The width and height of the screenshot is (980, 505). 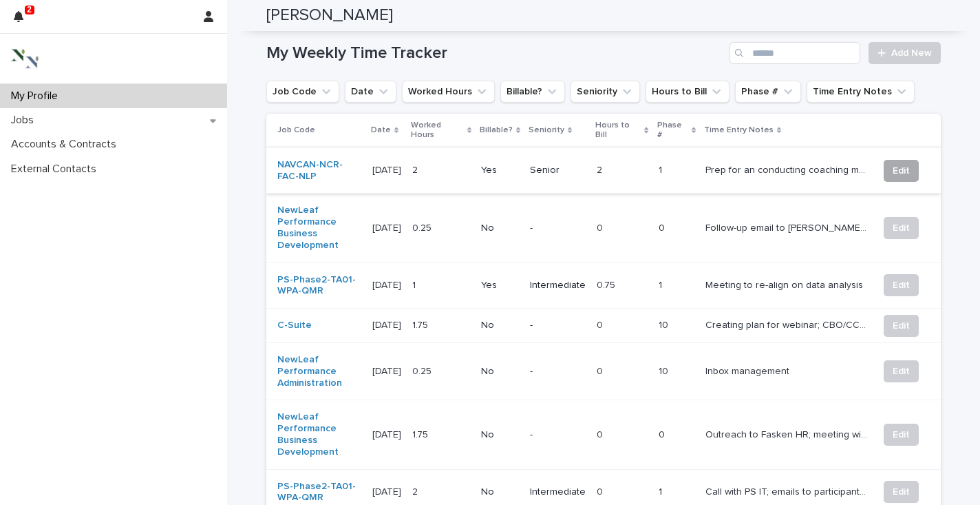 I want to click on div: Search, so click(x=795, y=53).